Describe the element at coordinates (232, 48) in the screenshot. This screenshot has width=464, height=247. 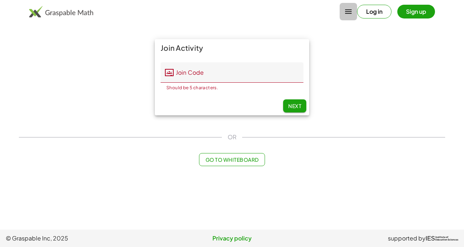
I see `div: Join Activity` at that location.